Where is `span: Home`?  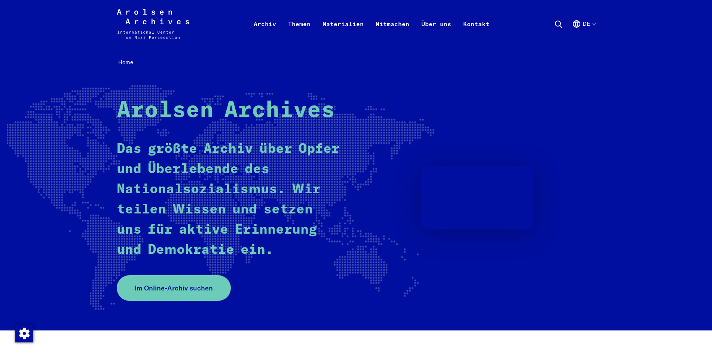
span: Home is located at coordinates (126, 62).